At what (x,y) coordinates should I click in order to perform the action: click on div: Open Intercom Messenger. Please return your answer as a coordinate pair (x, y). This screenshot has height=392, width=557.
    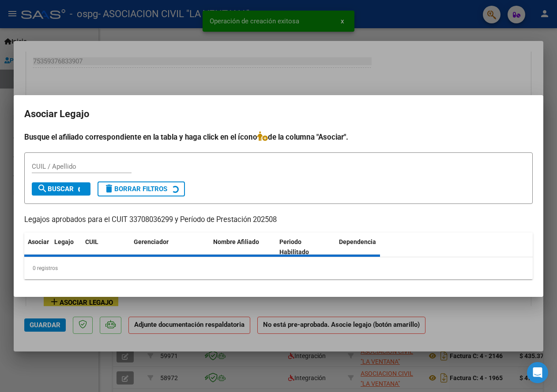
    Looking at the image, I should click on (537, 373).